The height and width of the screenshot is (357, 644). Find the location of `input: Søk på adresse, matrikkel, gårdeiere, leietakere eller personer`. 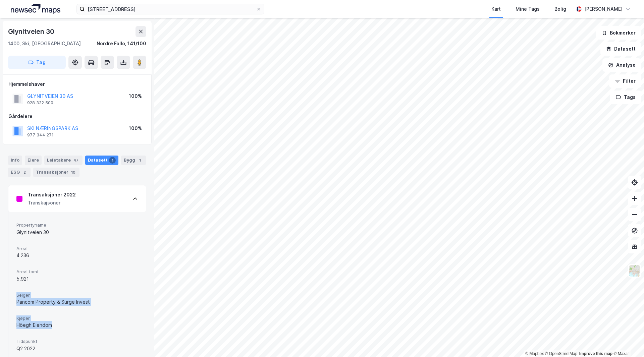

input: Søk på adresse, matrikkel, gårdeiere, leietakere eller personer is located at coordinates (171, 9).